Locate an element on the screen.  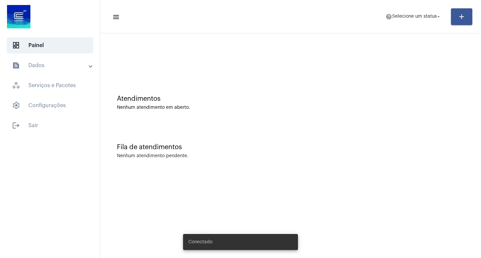
div: Atendimentos is located at coordinates (291, 99).